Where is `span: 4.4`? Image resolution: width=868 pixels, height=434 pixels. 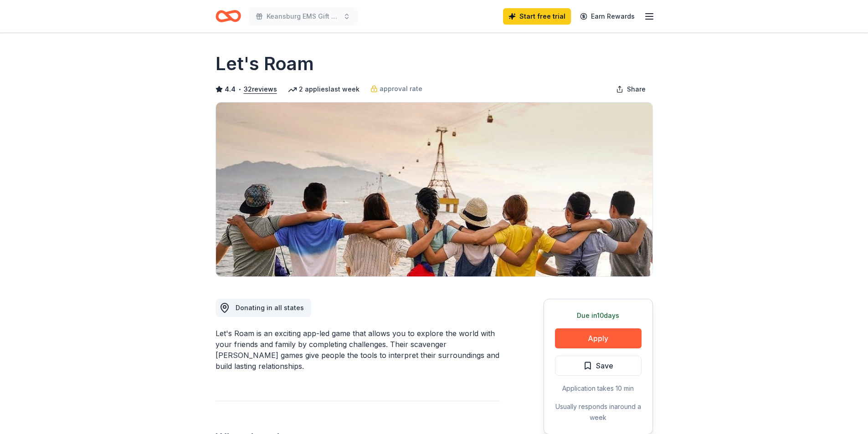
span: 4.4 is located at coordinates (230, 89).